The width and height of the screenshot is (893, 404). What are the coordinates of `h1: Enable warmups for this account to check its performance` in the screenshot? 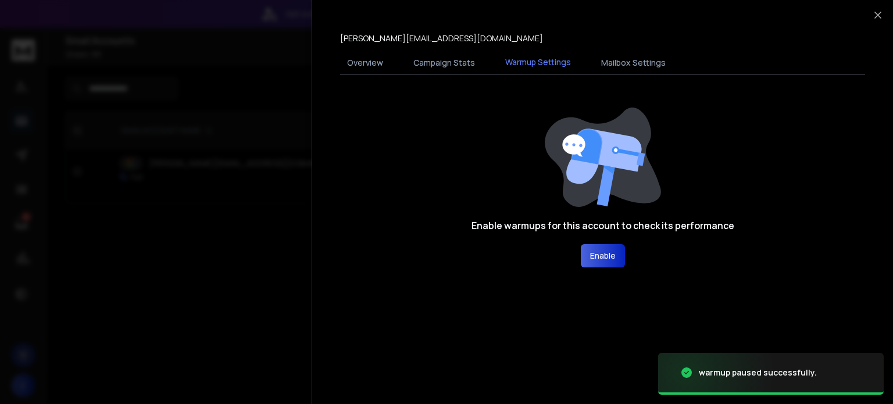 It's located at (603, 226).